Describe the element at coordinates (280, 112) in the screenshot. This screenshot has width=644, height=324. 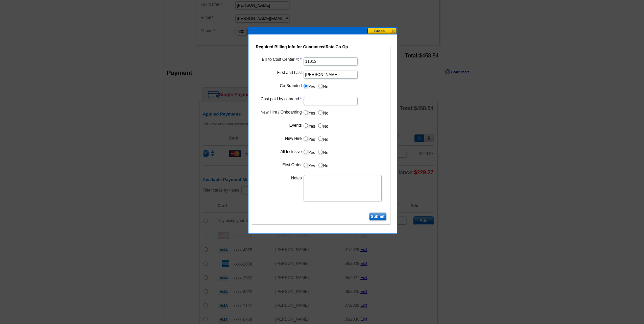
I see `label: New Hire / Onboarding` at that location.